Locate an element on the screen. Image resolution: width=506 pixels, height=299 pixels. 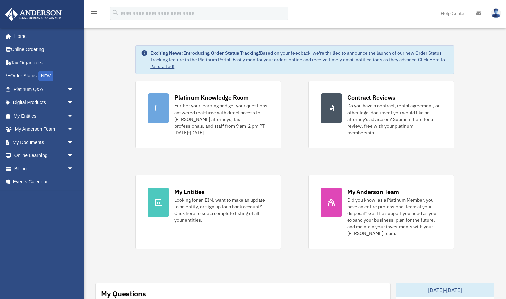
a: Billingarrow_drop_down is located at coordinates (44, 169).